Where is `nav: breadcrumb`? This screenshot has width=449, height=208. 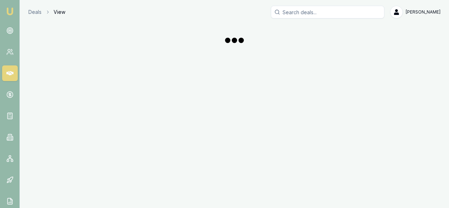 nav: breadcrumb is located at coordinates (47, 12).